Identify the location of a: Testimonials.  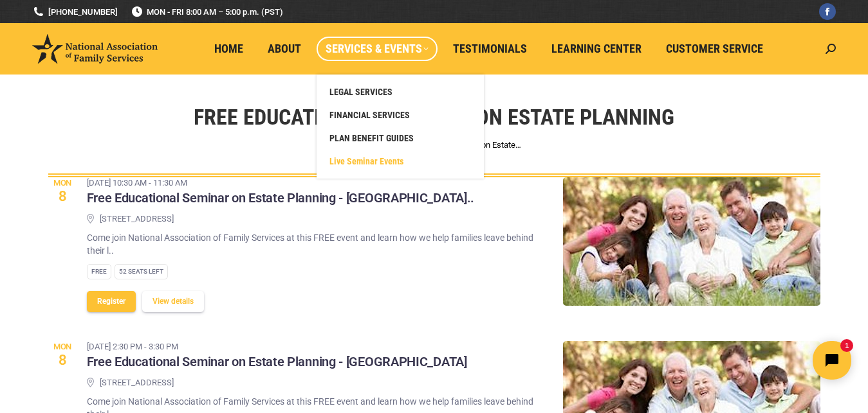
(490, 49).